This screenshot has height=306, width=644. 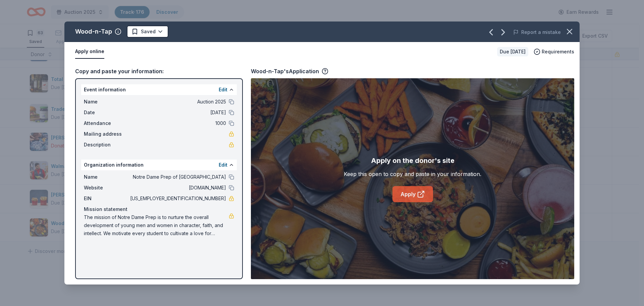 What do you see at coordinates (159, 209) in the screenshot?
I see `div: Mission statement` at bounding box center [159, 209].